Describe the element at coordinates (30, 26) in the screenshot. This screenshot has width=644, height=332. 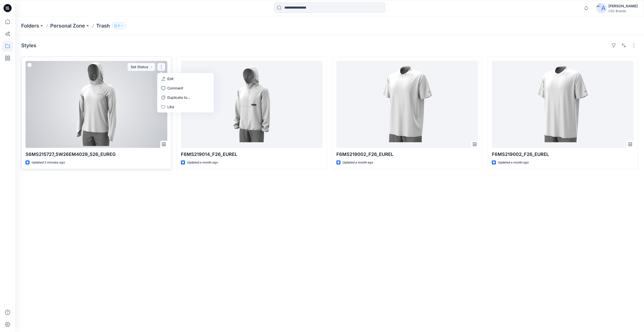
I see `p: Folders` at that location.